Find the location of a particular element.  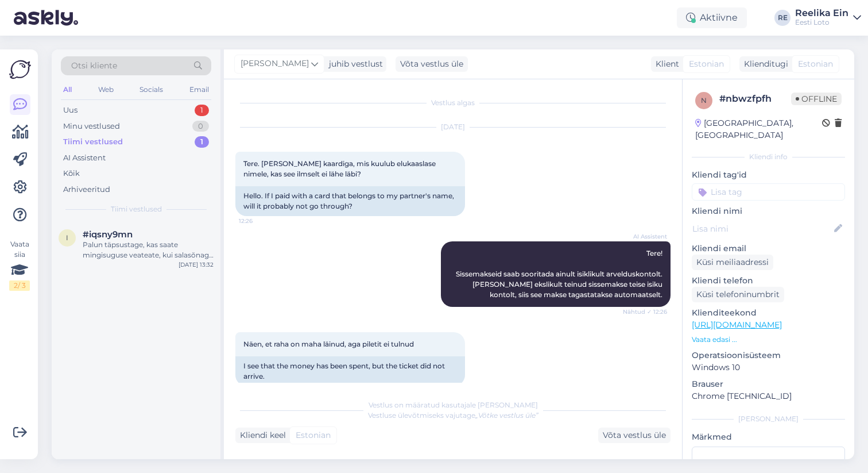

div: Vestlus algas is located at coordinates (453, 103).